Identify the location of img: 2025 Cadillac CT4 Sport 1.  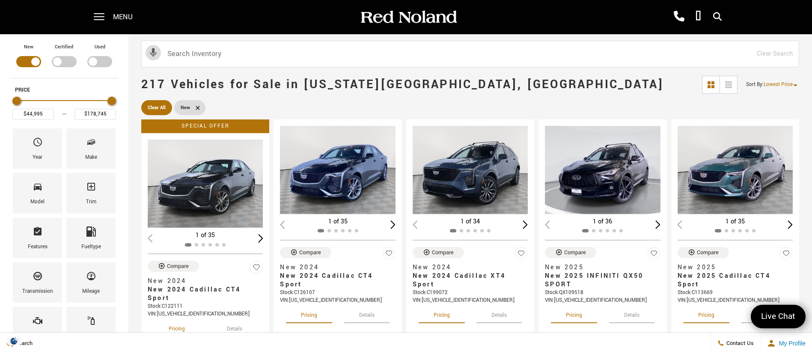
(736, 170).